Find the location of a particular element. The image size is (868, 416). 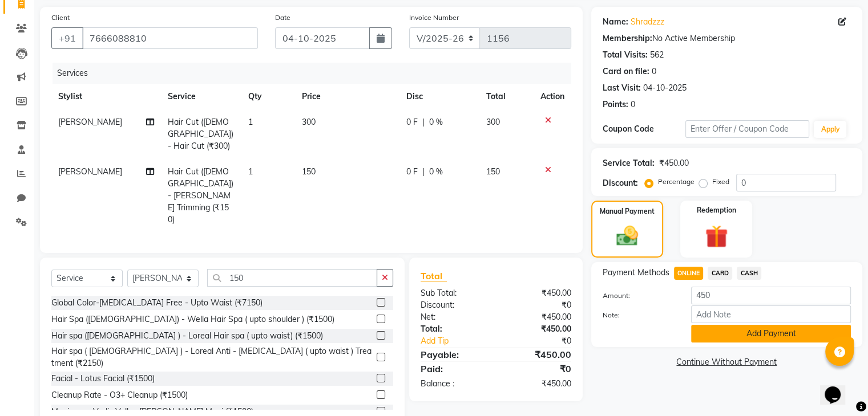

div: Payable: is located at coordinates (454, 355).